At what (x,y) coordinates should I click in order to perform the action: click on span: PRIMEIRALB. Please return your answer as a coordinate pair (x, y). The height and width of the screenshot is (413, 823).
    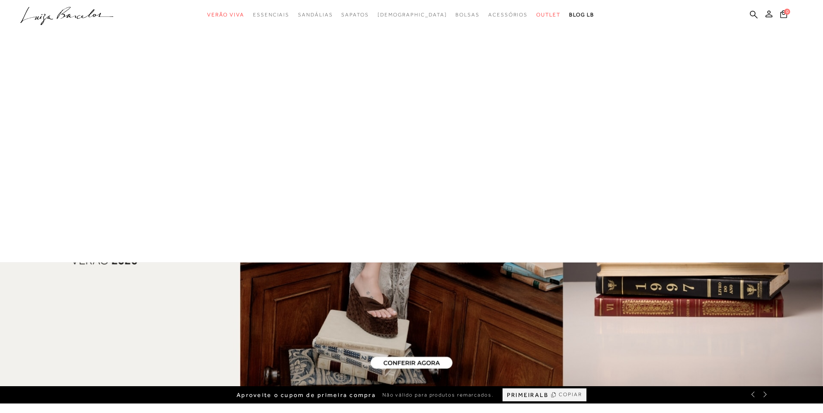
    Looking at the image, I should click on (528, 395).